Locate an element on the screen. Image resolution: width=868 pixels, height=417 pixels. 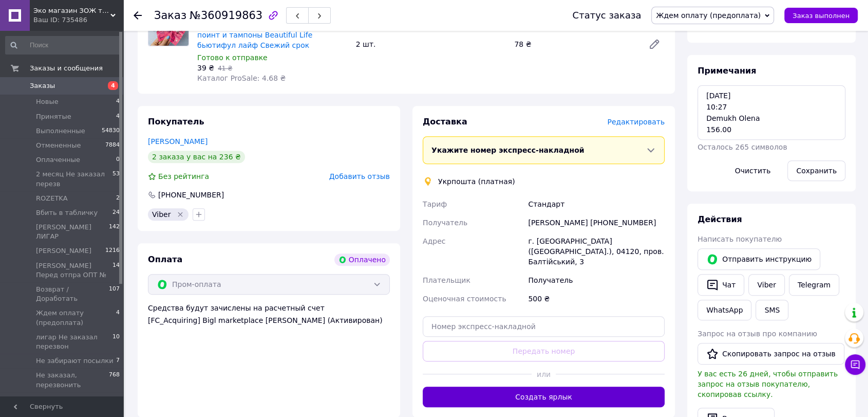
div: Ваш ID: 735486 is located at coordinates (78, 20).